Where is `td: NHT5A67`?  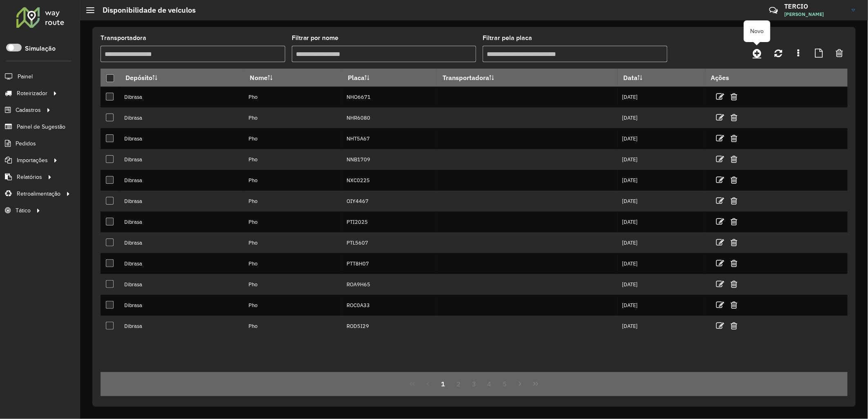 td: NHT5A67 is located at coordinates (390, 138).